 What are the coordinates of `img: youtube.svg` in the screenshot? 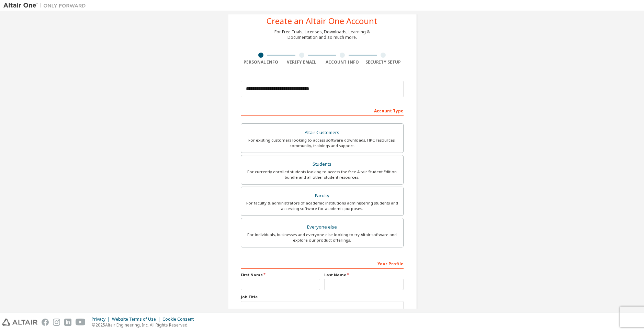 It's located at (80, 321).